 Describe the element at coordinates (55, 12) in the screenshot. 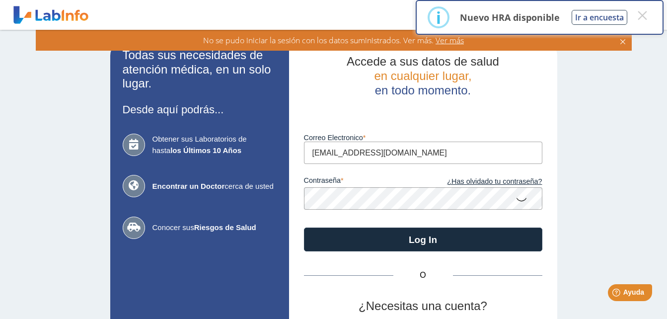

I see `span: Ayuda` at that location.